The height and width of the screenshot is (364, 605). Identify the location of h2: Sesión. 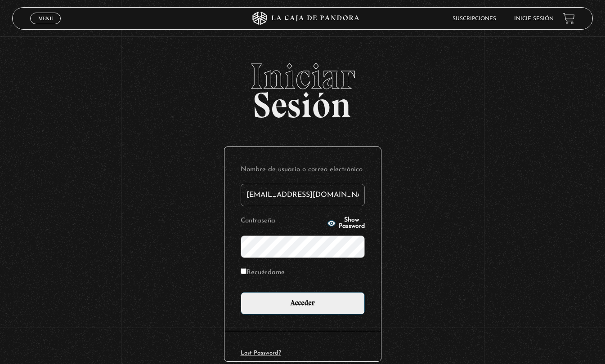
(302, 87).